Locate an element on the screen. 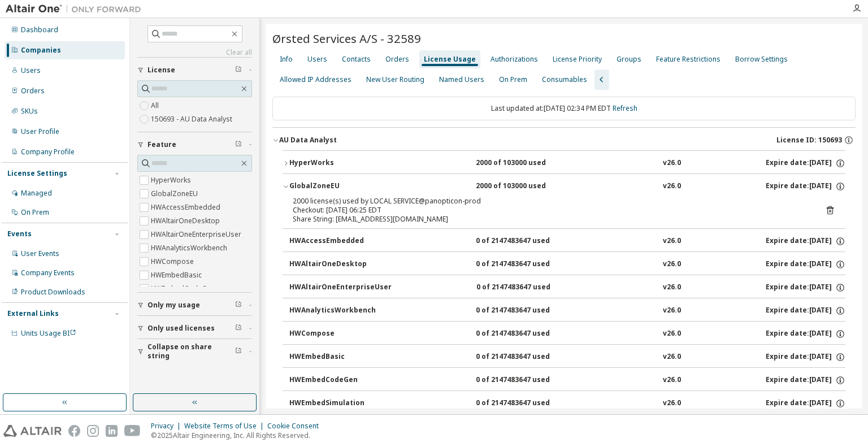 This screenshot has width=868, height=447. span: Units Usage BI is located at coordinates (49, 332).